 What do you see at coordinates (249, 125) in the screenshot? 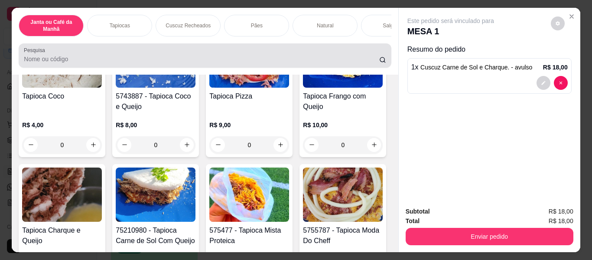
I see `p: R$ 9,00` at bounding box center [249, 125].